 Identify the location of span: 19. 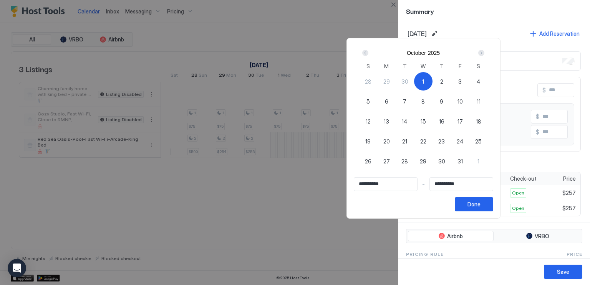
(368, 141).